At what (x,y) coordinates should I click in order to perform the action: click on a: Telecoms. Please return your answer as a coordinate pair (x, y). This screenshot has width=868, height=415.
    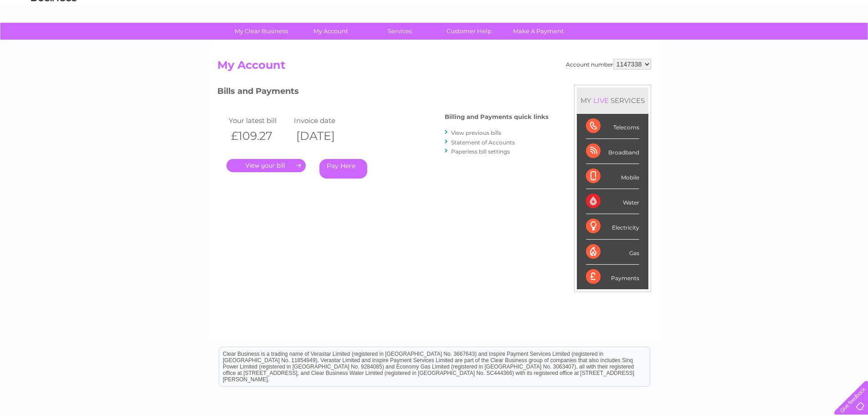
    Looking at the image, I should click on (769, 42).